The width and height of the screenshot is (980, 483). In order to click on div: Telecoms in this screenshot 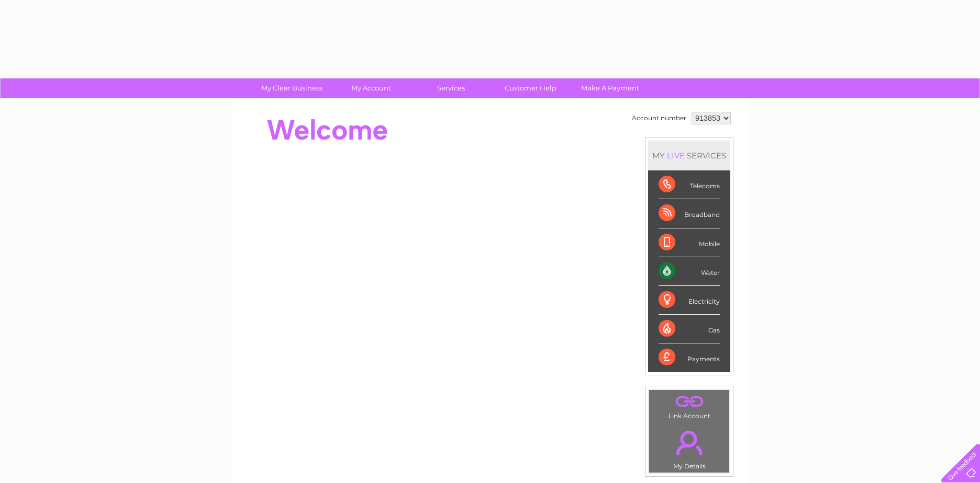, I will do `click(689, 185)`.